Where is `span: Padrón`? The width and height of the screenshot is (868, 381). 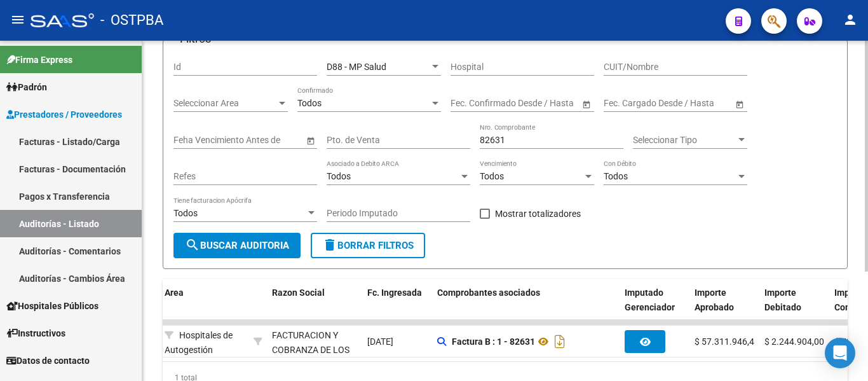
span: Padrón is located at coordinates (26, 87).